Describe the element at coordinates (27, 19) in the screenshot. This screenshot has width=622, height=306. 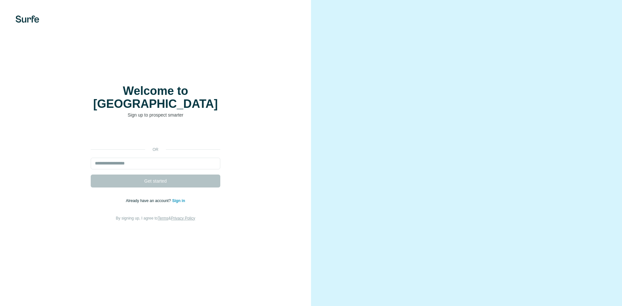
I see `img: Surfe's logo` at that location.